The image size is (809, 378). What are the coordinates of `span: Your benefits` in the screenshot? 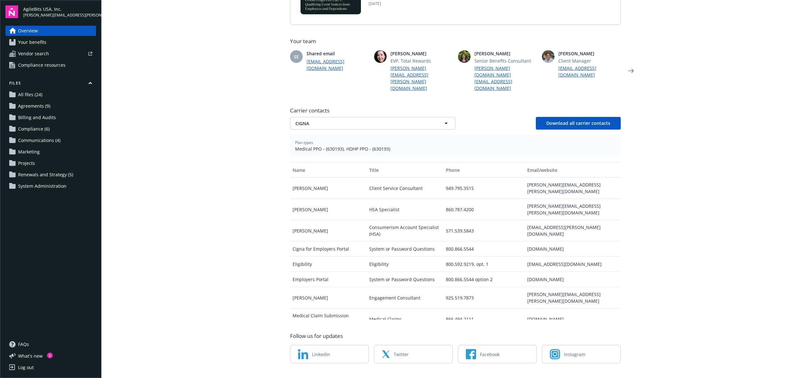 It's located at (32, 42).